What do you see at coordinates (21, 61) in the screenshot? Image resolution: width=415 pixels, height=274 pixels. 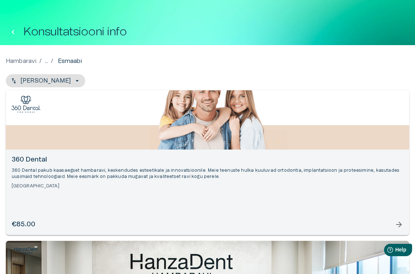 I see `a: Hambaravi` at bounding box center [21, 61].